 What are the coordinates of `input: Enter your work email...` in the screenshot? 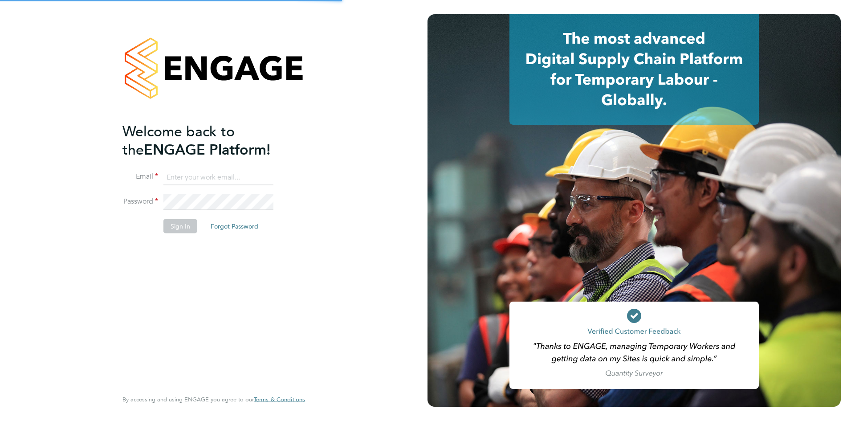 It's located at (218, 177).